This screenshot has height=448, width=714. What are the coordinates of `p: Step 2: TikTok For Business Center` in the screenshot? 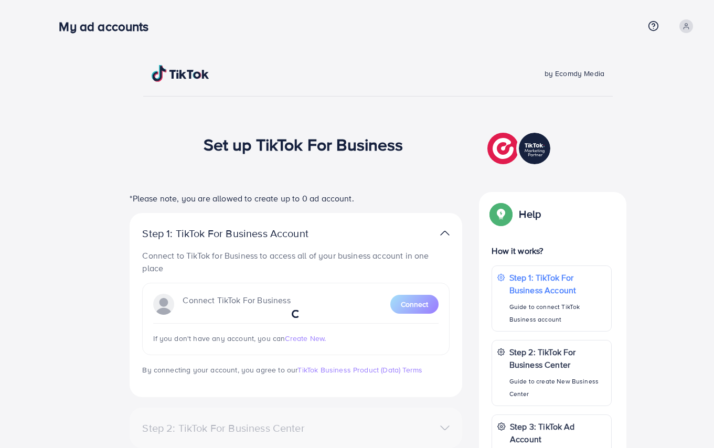 It's located at (558, 358).